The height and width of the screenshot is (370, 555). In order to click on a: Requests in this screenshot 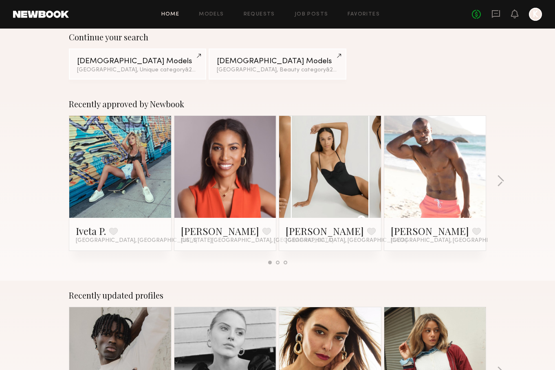, I will do `click(259, 14)`.